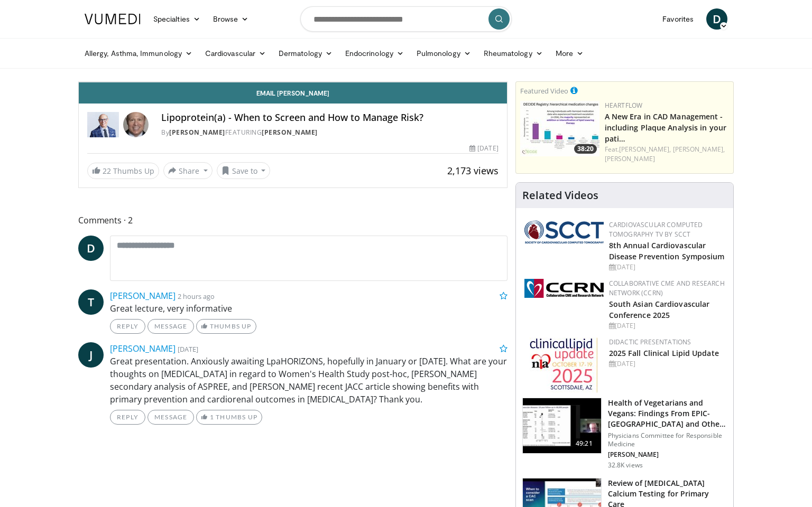 The height and width of the screenshot is (507, 812). Describe the element at coordinates (91, 355) in the screenshot. I see `a: J` at that location.